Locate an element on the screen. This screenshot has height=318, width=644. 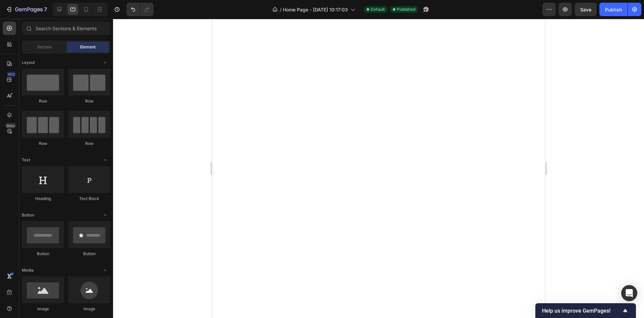
button: Publish is located at coordinates (614, 9).